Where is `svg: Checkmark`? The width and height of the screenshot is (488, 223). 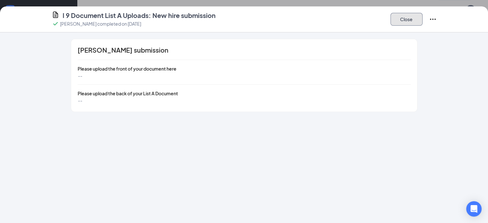
svg: Checkmark is located at coordinates (55, 24).